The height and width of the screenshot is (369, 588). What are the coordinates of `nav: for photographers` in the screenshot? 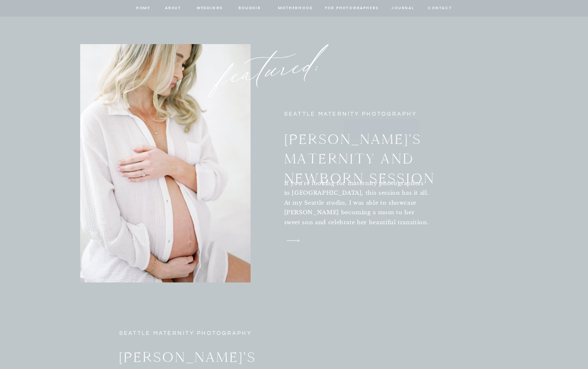 It's located at (352, 8).